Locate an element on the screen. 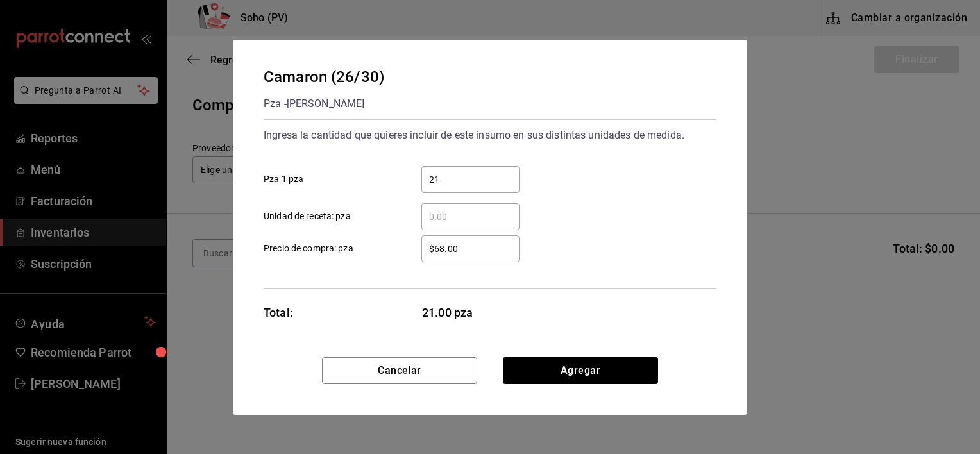  span: 21.00 pza is located at coordinates (471, 312).